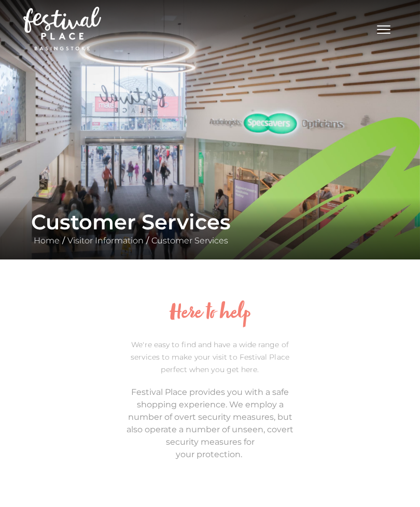 The height and width of the screenshot is (507, 420). I want to click on span: We're easy to find and have a wide range of services to make your visit to Festival Place perfect..., so click(210, 357).